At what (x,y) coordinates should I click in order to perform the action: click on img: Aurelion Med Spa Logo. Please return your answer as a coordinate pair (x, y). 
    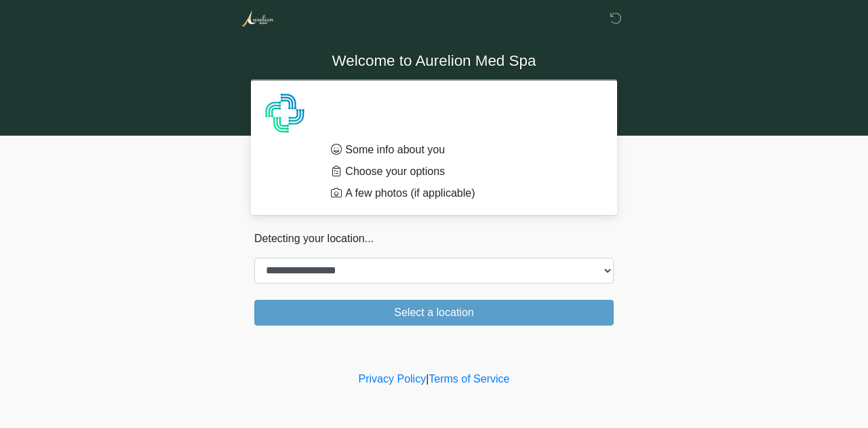
    Looking at the image, I should click on (257, 19).